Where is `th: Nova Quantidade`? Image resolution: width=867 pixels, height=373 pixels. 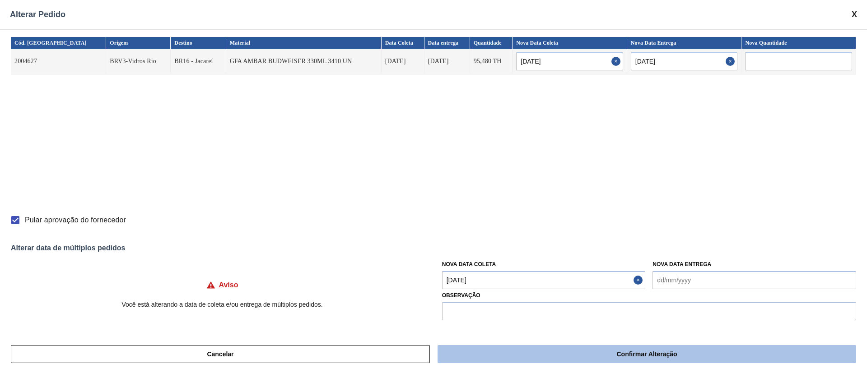 th: Nova Quantidade is located at coordinates (798, 43).